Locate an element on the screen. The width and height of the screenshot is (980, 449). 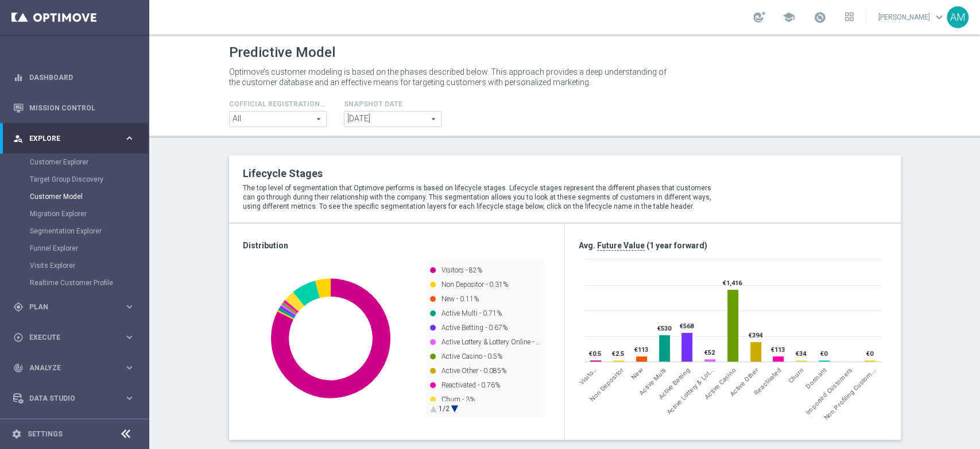
button: Data Studio keyboard_arrow_right is located at coordinates (74, 398).